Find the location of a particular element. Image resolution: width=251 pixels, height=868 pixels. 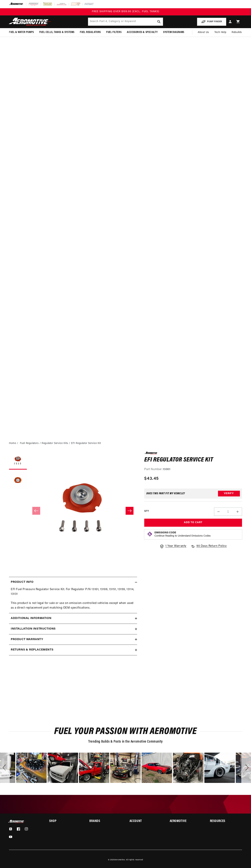

span: Fuel Cells, Tanks & Systems is located at coordinates (57, 32).